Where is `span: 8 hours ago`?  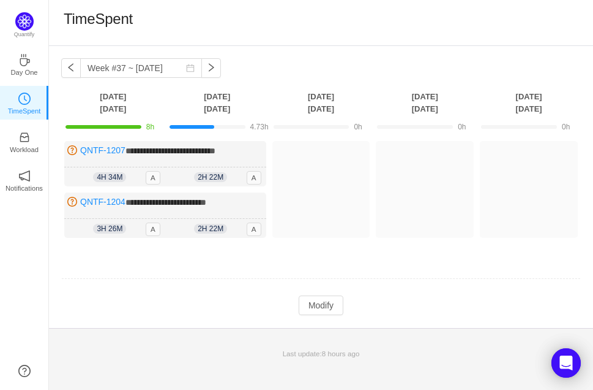
span: 8 hours ago is located at coordinates (341, 353).